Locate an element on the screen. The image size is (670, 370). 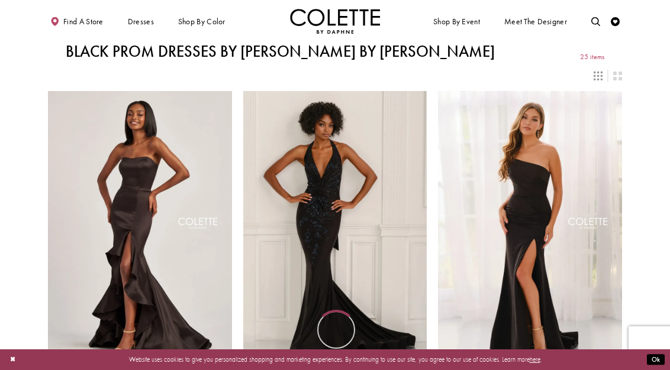
a: Visit Colette by Daphne Style No. CL6133 Page is located at coordinates (335, 225).